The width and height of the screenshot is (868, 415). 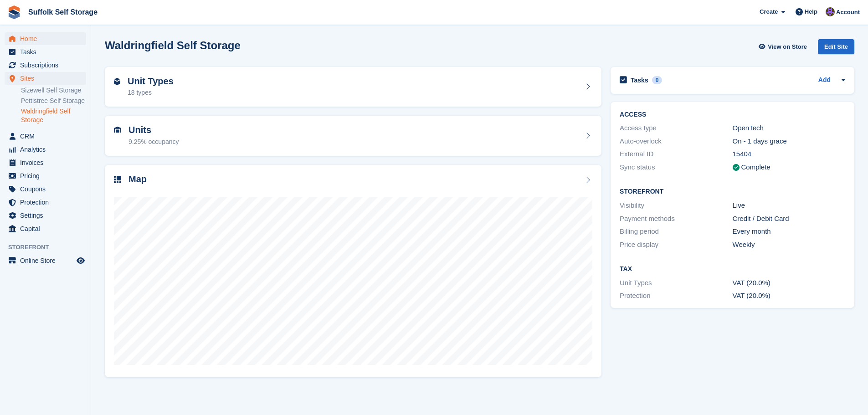 I want to click on span: Help, so click(x=811, y=12).